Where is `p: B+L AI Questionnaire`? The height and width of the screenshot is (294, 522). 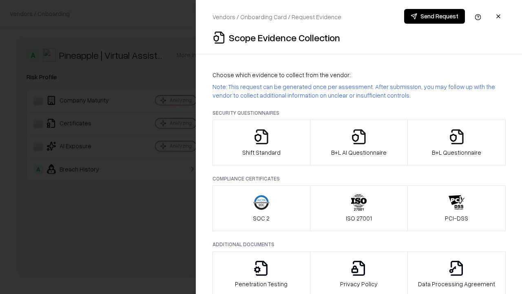
p: B+L AI Questionnaire is located at coordinates (359, 152).